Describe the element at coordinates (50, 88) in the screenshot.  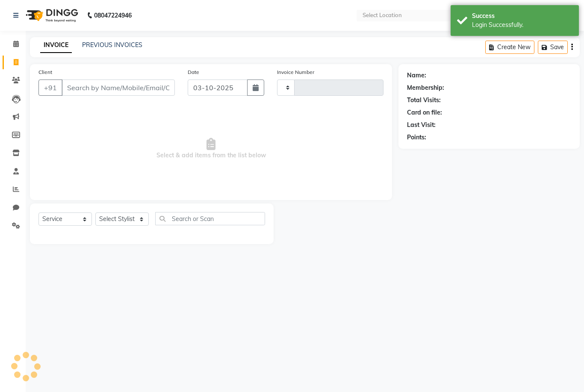
I see `button: +91` at that location.